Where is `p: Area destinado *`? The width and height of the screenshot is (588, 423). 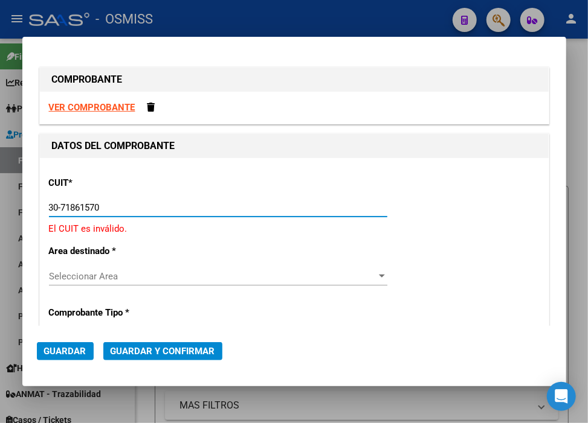 p: Area destinado * is located at coordinates (123, 251).